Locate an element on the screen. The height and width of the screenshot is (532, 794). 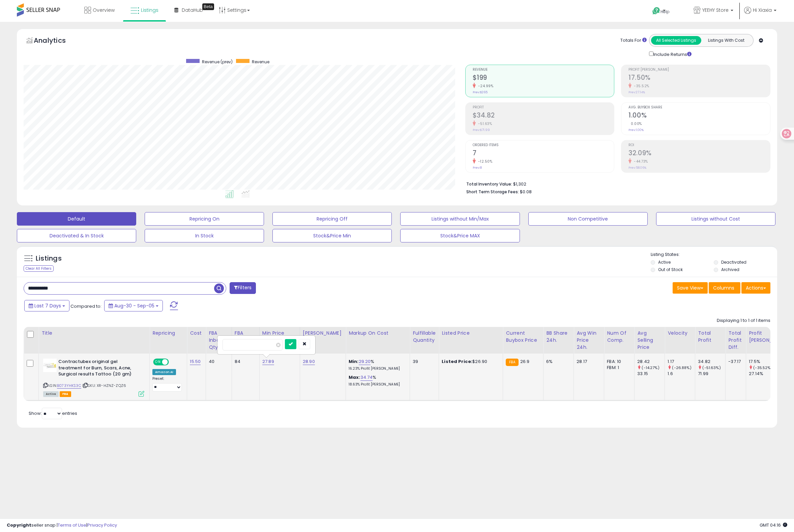
i: Get Help is located at coordinates (655, 11).